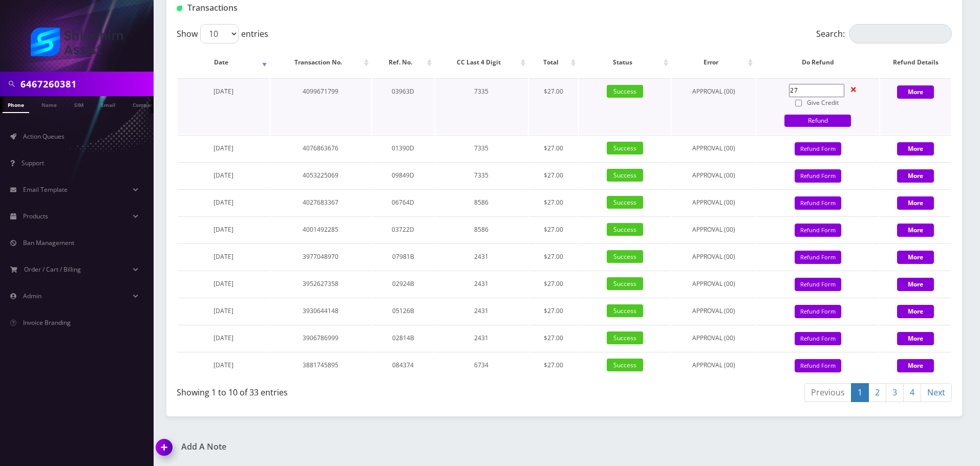 This screenshot has height=466, width=980. I want to click on span: Ban Management, so click(48, 242).